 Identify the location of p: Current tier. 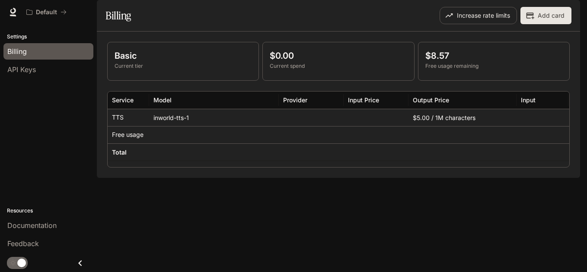
(183, 66).